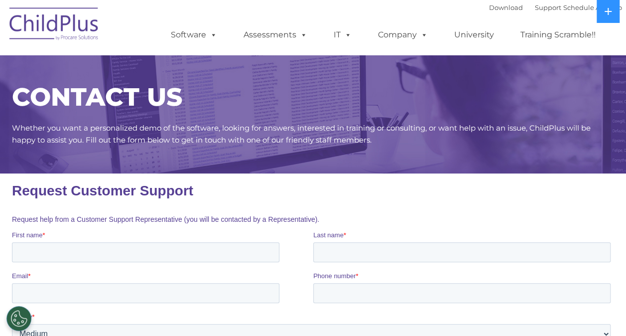  What do you see at coordinates (322, 102) in the screenshot?
I see `span: Phone number` at bounding box center [322, 102].